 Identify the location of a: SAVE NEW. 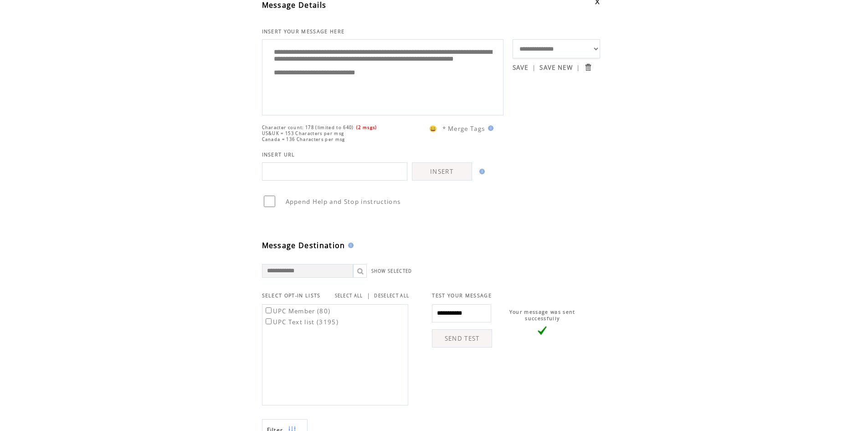
(556, 68).